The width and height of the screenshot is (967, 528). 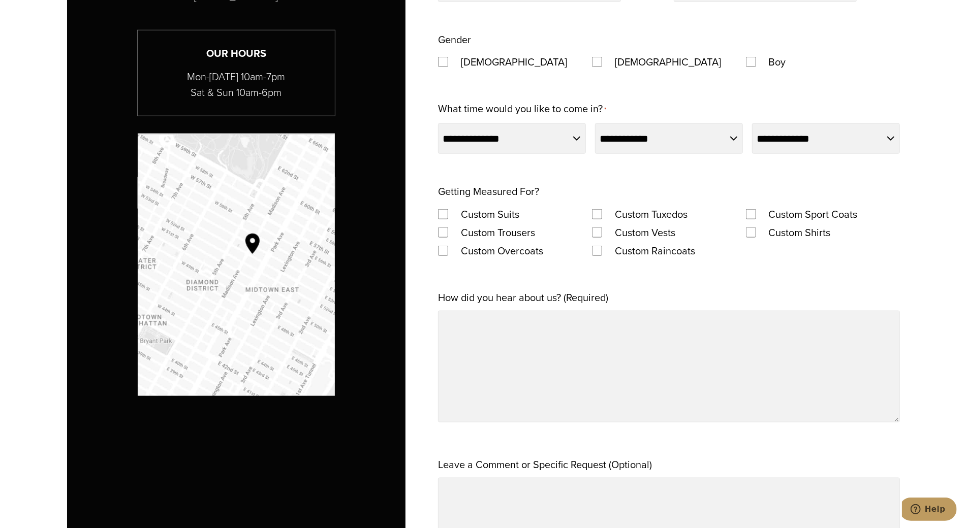 What do you see at coordinates (522, 109) in the screenshot?
I see `label: What time would you like to come in?` at bounding box center [522, 109].